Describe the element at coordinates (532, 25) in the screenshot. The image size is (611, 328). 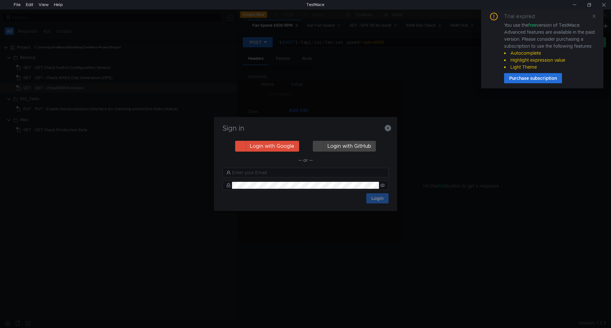
I see `span: free` at that location.